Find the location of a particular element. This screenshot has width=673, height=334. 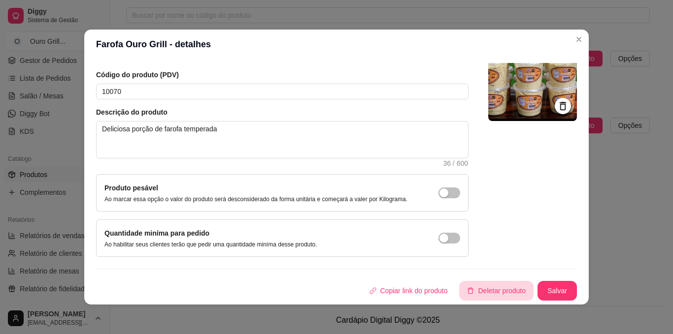

label: Produto pesável is located at coordinates (131, 188).